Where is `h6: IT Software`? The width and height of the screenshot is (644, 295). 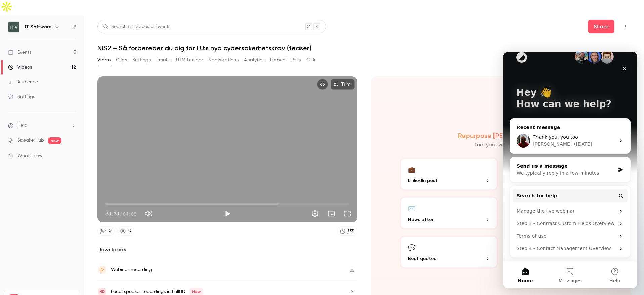 h6: IT Software is located at coordinates (39, 27).